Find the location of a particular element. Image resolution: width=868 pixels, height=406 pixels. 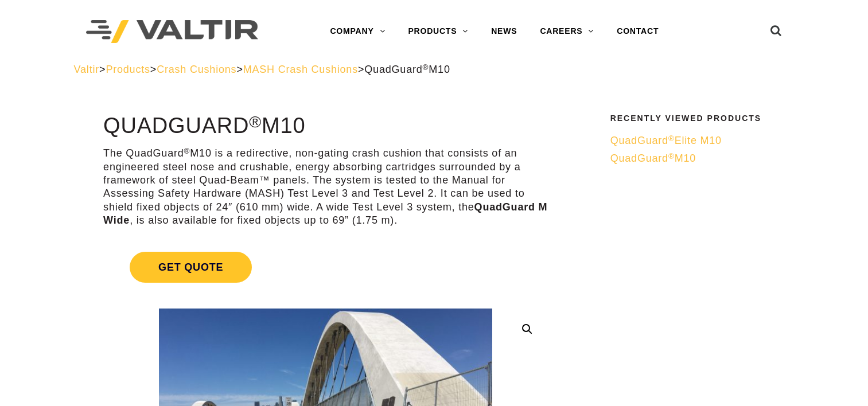

a: QuadGuard®Elite M10 is located at coordinates (699, 141).